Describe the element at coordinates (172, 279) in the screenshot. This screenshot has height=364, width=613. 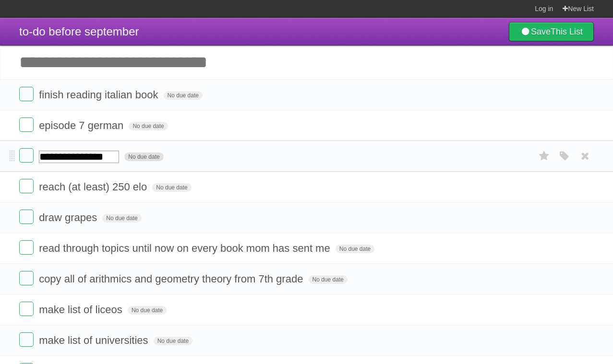
I see `span: copy all of arithmics and geometry theory from 7th grade` at that location.